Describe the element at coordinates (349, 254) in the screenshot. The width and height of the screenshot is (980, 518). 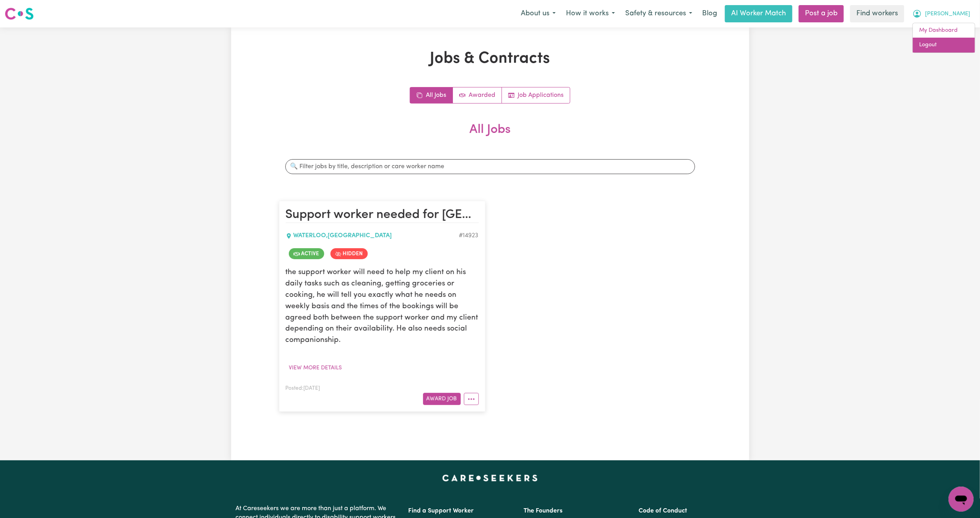
I see `span: Job is hidden` at that location.